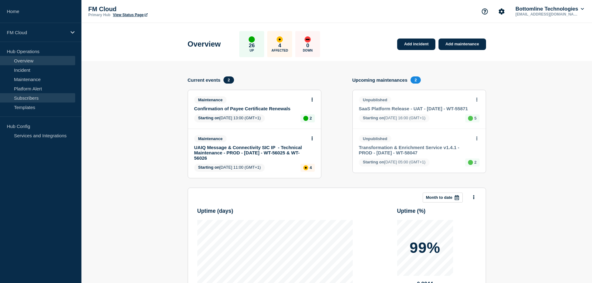 The height and width of the screenshot is (283, 592). What do you see at coordinates (204, 80) in the screenshot?
I see `h4: Current events` at bounding box center [204, 80].